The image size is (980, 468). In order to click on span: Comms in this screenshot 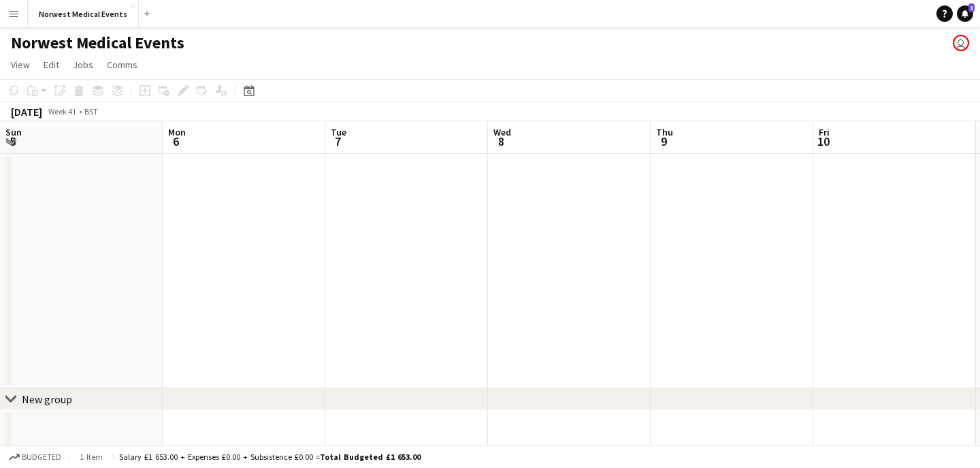, I will do `click(122, 65)`.